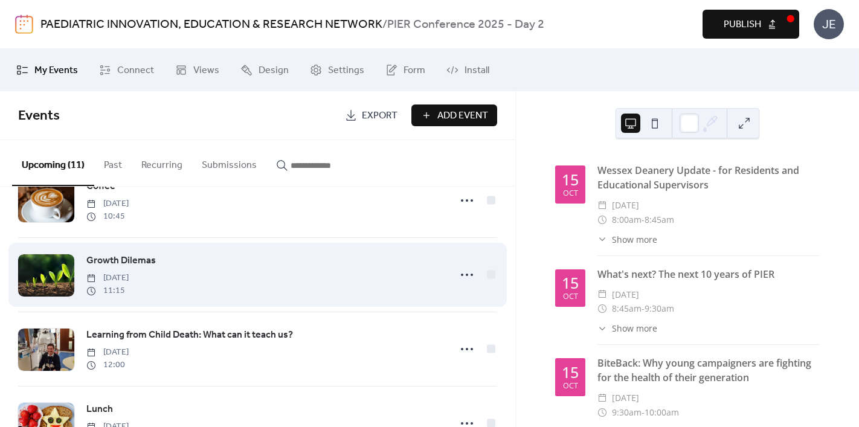 The width and height of the screenshot is (859, 427). I want to click on a: My Events, so click(47, 70).